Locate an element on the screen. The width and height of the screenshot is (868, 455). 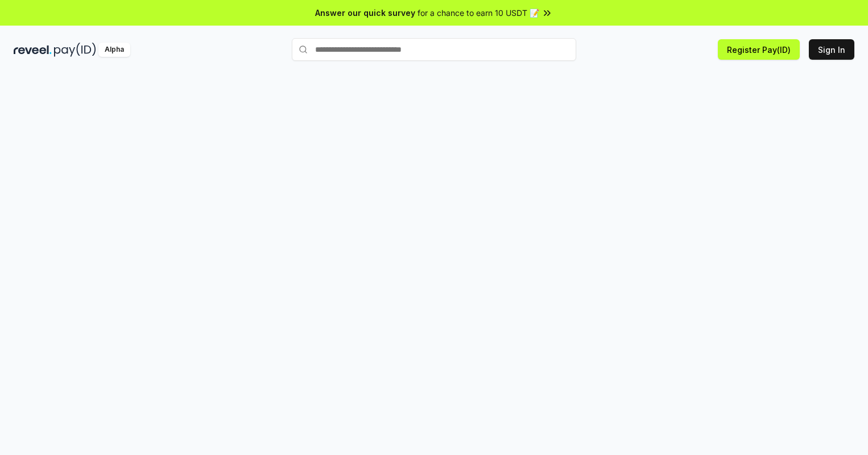
button: Register Pay(ID) is located at coordinates (759, 50).